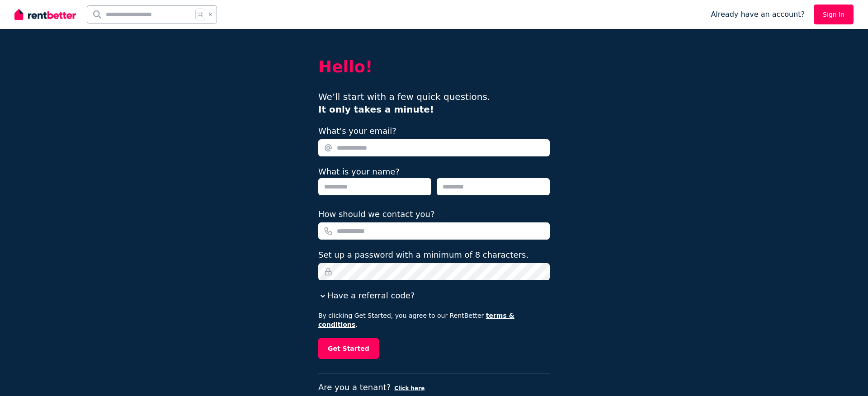 The height and width of the screenshot is (396, 868). What do you see at coordinates (434, 67) in the screenshot?
I see `h2: Hello!` at bounding box center [434, 67].